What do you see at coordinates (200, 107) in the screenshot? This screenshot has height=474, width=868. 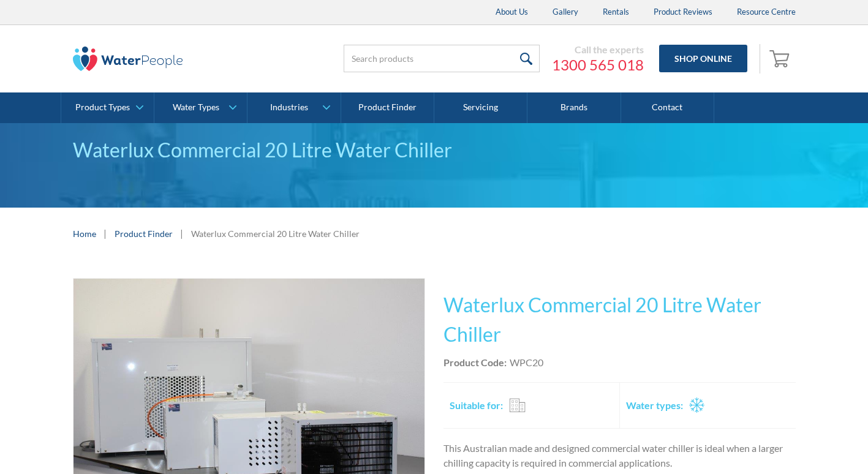 I see `a: Water Types` at bounding box center [200, 107].